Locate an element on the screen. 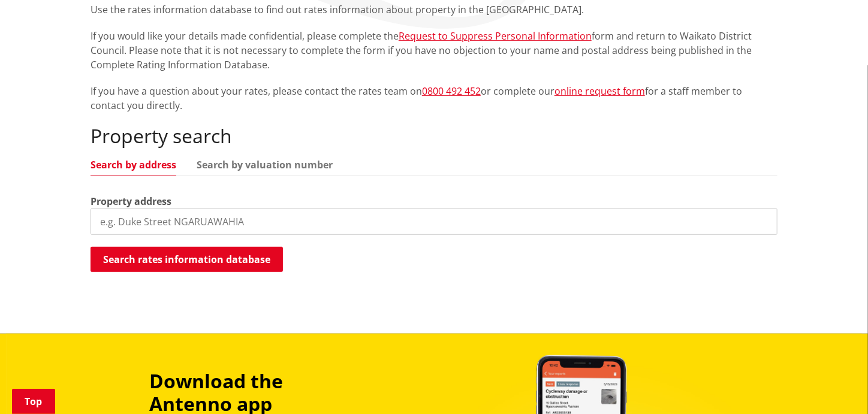  p: If you would like your details made confidential, please complete the form and return to Waikato ... is located at coordinates (434, 50).